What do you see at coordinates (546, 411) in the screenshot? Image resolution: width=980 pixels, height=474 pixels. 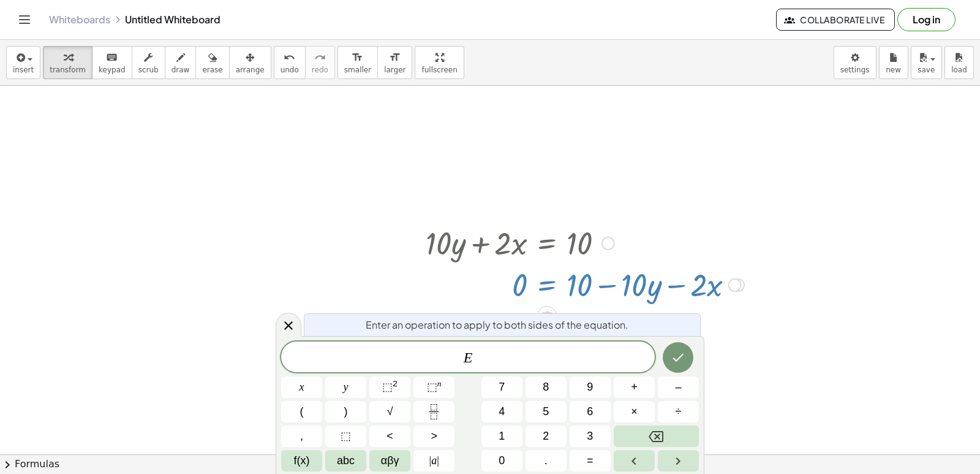 I see `span: 5` at bounding box center [546, 411].